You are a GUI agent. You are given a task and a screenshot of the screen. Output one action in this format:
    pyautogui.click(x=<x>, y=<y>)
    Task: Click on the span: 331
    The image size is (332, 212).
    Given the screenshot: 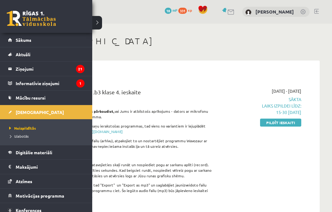 What is the action you would take?
    pyautogui.click(x=183, y=11)
    